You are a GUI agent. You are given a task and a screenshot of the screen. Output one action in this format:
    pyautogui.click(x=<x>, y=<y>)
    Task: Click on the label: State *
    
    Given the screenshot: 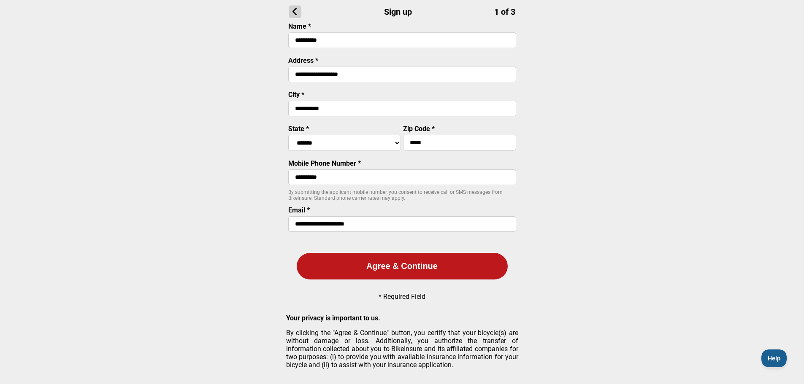 What is the action you would take?
    pyautogui.click(x=298, y=129)
    